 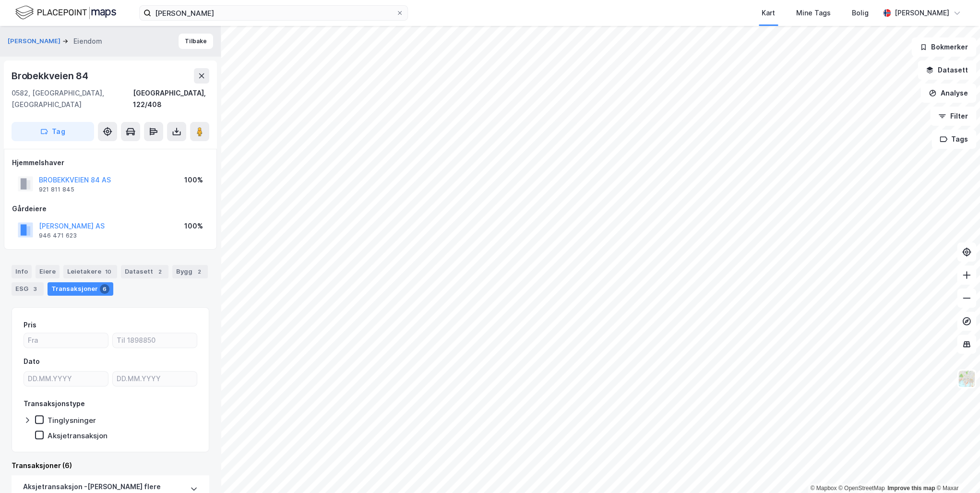 I want to click on div: Leietakere, so click(x=90, y=271).